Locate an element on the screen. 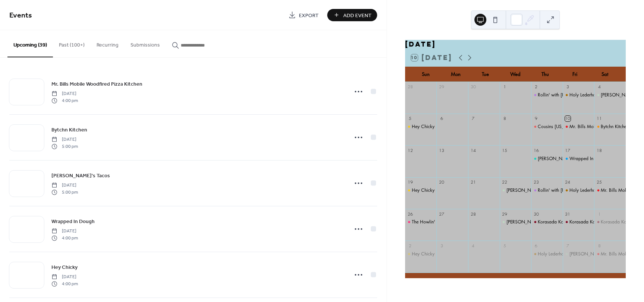 The image size is (644, 302). a: Bytchn Kitchen is located at coordinates (69, 129).